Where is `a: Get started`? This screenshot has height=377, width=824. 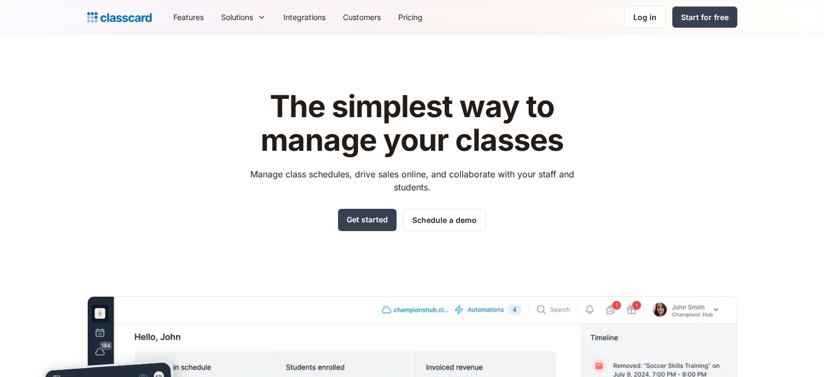 a: Get started is located at coordinates (367, 219).